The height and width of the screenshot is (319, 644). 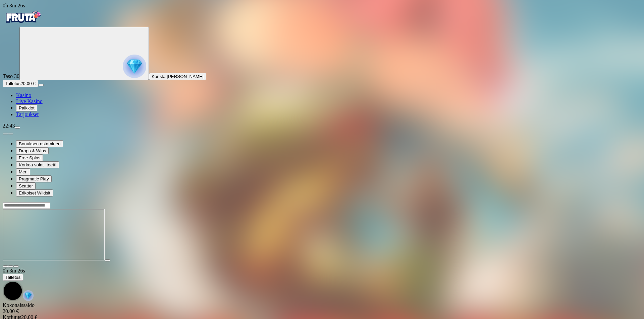 What do you see at coordinates (23, 172) in the screenshot?
I see `span: Meri` at bounding box center [23, 172].